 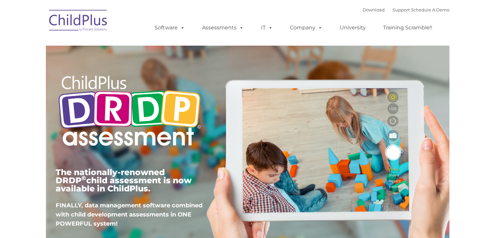 What do you see at coordinates (401, 10) in the screenshot?
I see `a: Support` at bounding box center [401, 10].